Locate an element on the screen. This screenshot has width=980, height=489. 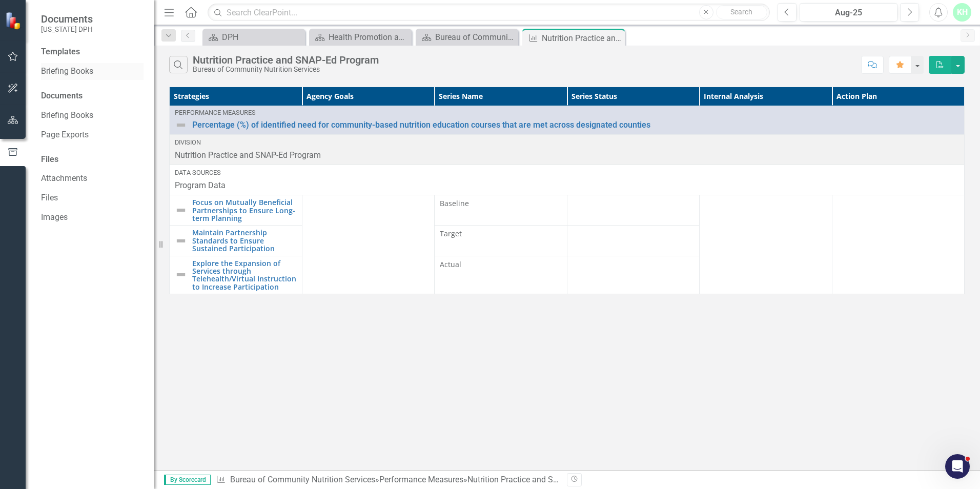
div: Data Sources is located at coordinates (567, 173).